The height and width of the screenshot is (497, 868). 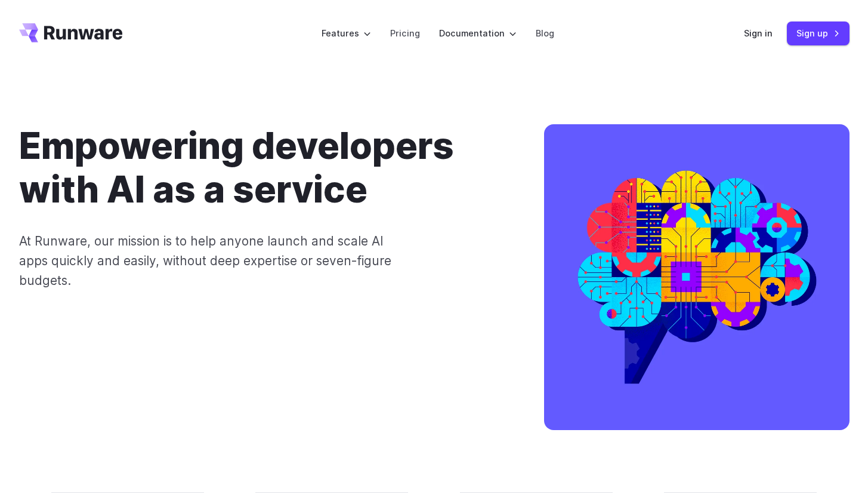 I want to click on a: Go to /, so click(x=71, y=33).